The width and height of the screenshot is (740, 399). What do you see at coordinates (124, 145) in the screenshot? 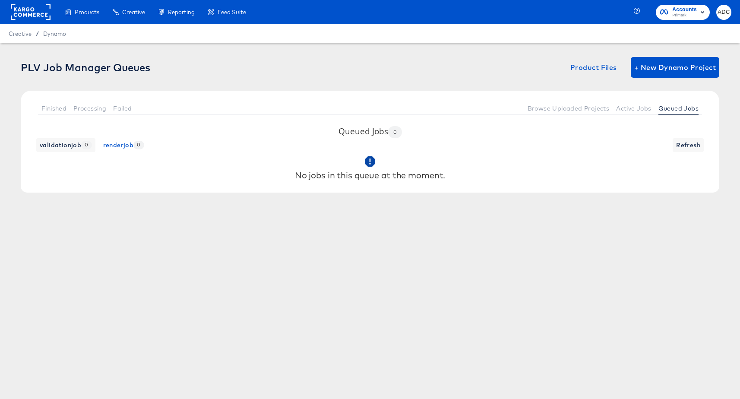
I see `button: renderjob 0` at bounding box center [124, 145].